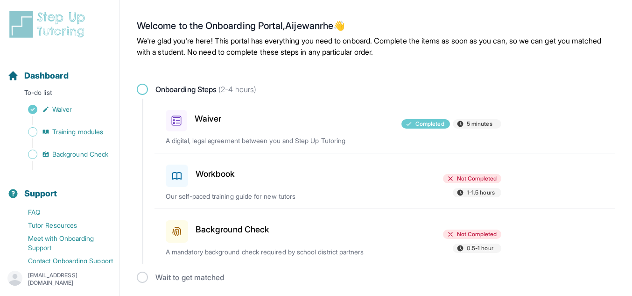 The width and height of the screenshot is (632, 296). Describe the element at coordinates (46, 76) in the screenshot. I see `span: Dashboard` at that location.